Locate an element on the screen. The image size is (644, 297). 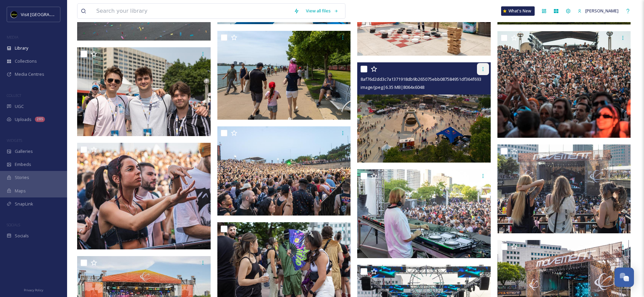
span: Media Centres is located at coordinates (29, 74).